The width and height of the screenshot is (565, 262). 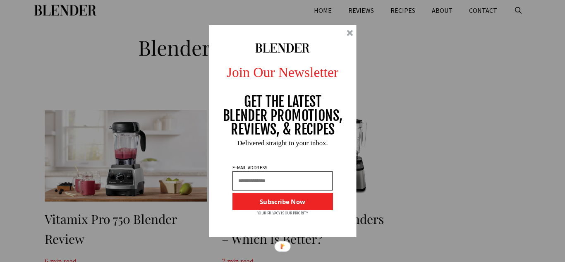 What do you see at coordinates (282, 213) in the screenshot?
I see `div: YOUR PRIVACY IS OUR PRIORITY` at bounding box center [282, 213].